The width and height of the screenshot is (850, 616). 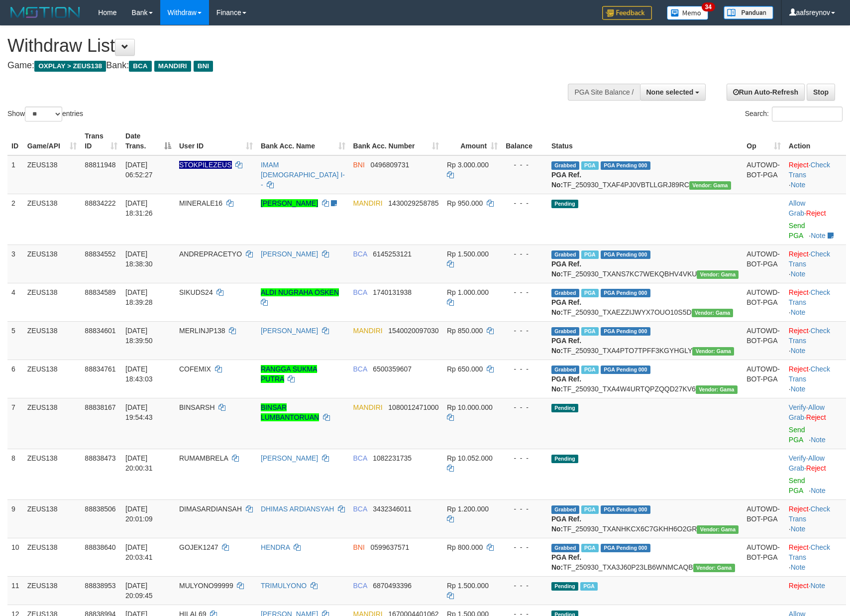 I want to click on span: Marked by aafsolysreylen, so click(x=589, y=586).